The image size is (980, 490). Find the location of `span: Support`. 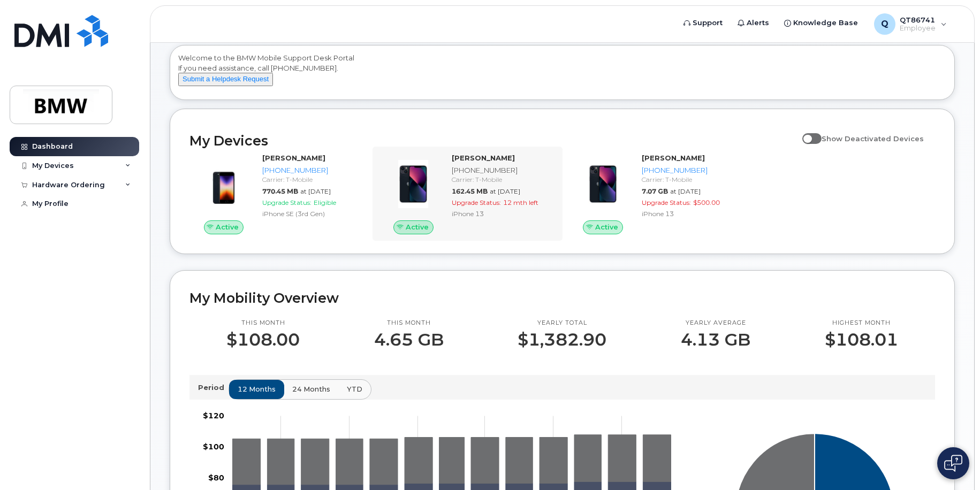

span: Support is located at coordinates (707, 23).